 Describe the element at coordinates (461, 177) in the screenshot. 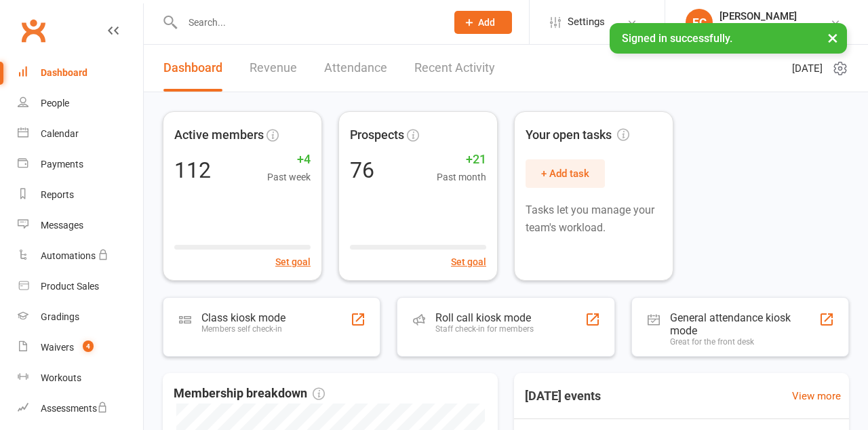

I see `span: Past month` at that location.